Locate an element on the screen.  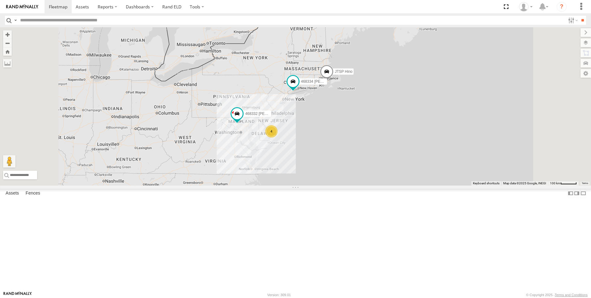
a: Terms (opens in new tab) is located at coordinates (585, 183).